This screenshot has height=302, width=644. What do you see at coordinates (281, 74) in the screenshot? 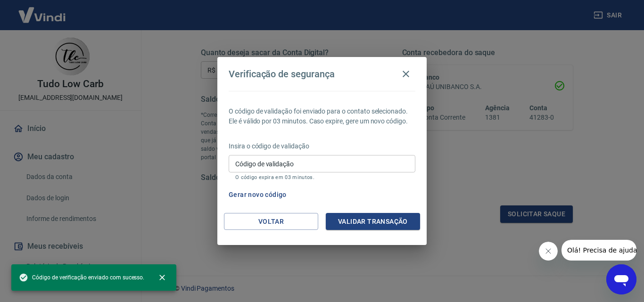
I see `h4: Verificação de segurança` at bounding box center [281, 74].